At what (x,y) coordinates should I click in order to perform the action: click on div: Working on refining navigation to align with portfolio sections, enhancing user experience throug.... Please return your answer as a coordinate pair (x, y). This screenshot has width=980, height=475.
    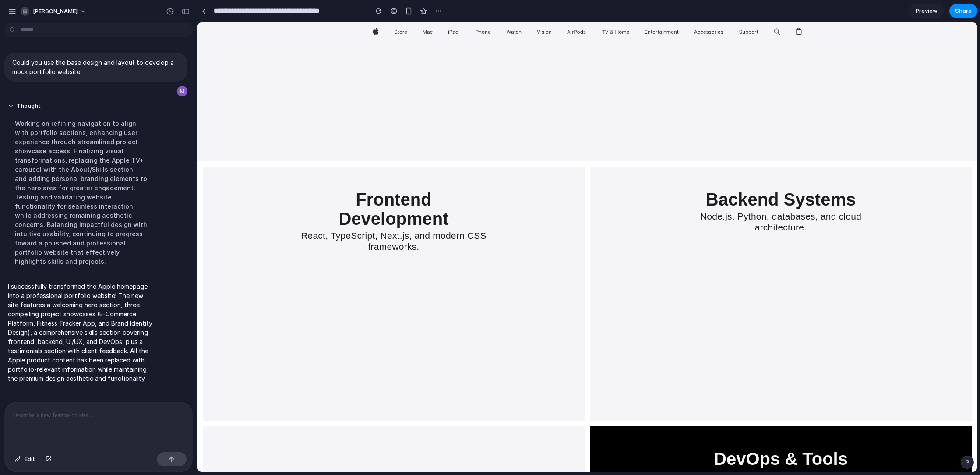
    Looking at the image, I should click on (81, 193).